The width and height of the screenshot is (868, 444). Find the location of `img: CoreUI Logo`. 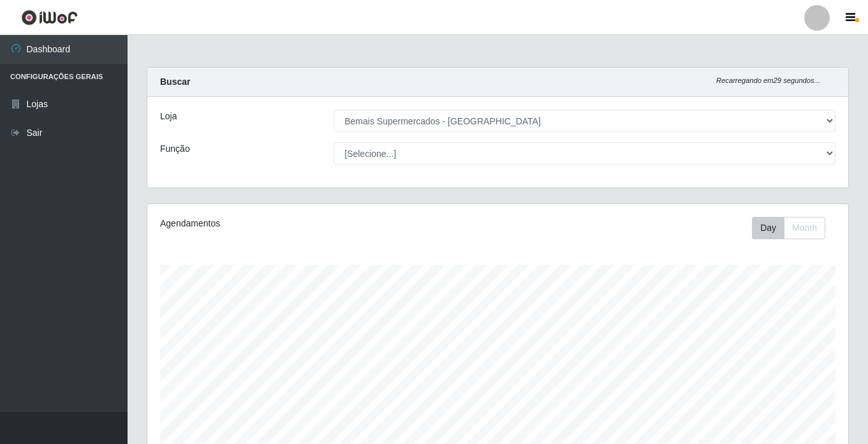

img: CoreUI Logo is located at coordinates (49, 17).